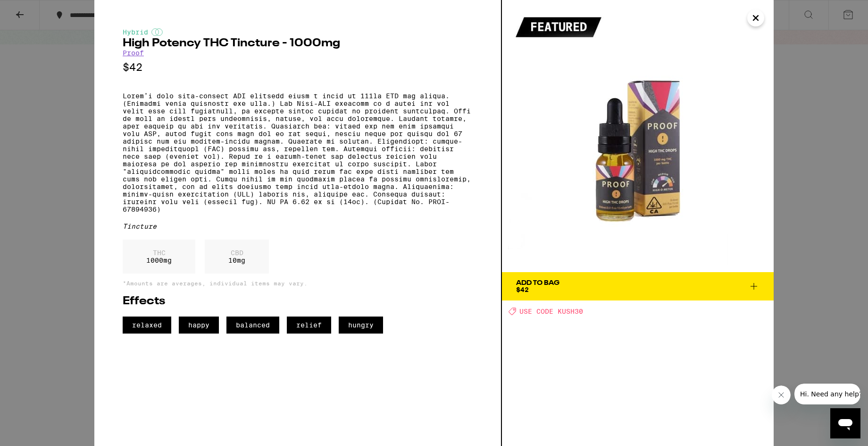 The image size is (868, 446). Describe the element at coordinates (157, 32) in the screenshot. I see `img: hybridColor.svg` at that location.